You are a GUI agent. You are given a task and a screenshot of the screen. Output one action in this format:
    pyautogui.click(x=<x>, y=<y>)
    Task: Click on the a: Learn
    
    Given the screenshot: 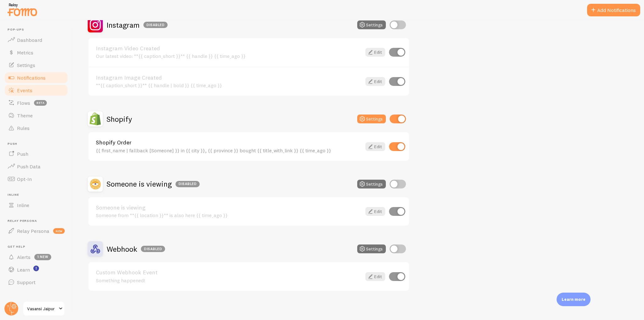 What is the action you would take?
    pyautogui.click(x=36, y=270)
    